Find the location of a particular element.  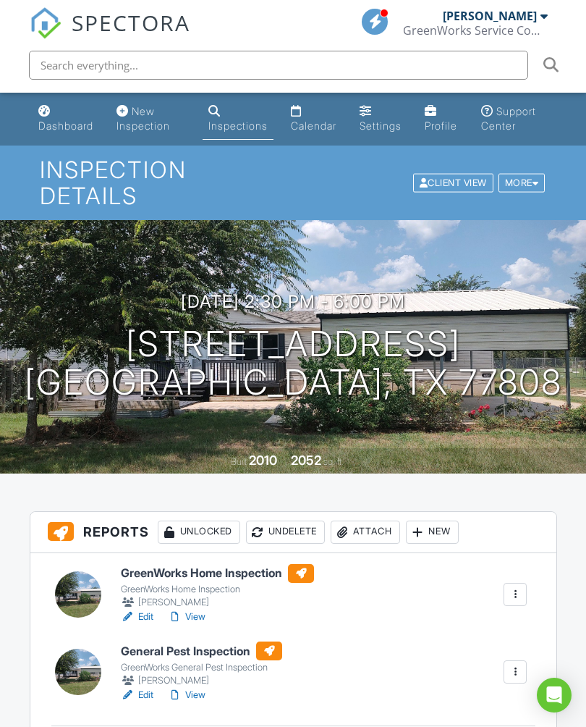

div: Unlocked is located at coordinates (199, 532).